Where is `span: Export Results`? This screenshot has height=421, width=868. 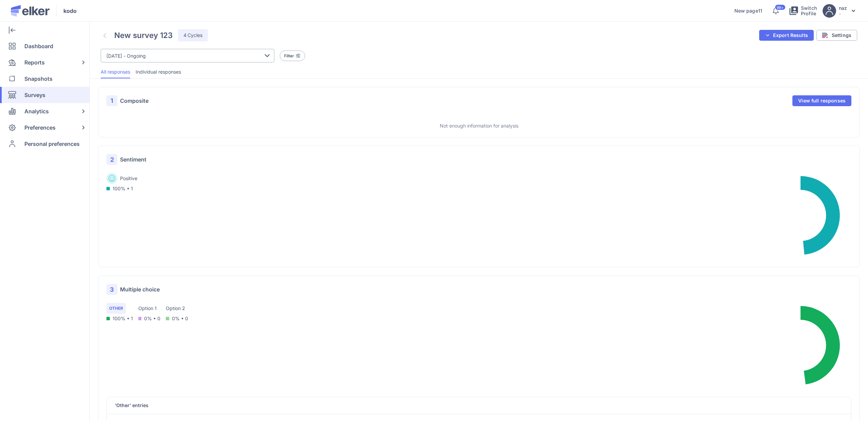
span: Export Results is located at coordinates (790, 35).